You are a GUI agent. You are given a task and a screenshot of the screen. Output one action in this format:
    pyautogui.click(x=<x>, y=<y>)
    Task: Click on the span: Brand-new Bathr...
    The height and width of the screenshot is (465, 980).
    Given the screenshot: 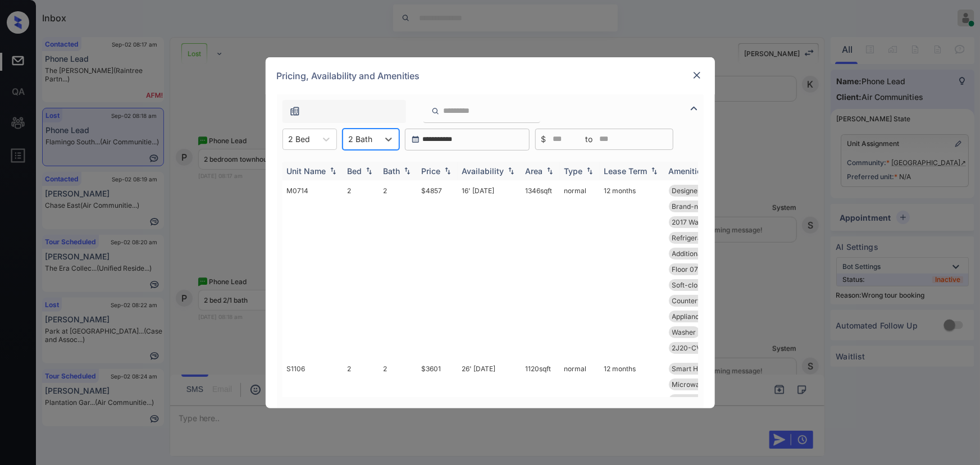 What is the action you would take?
    pyautogui.click(x=702, y=206)
    